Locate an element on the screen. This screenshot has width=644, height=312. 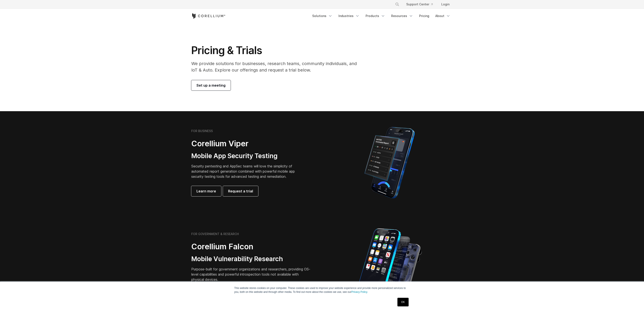
a: Set up a meeting is located at coordinates (211, 85).